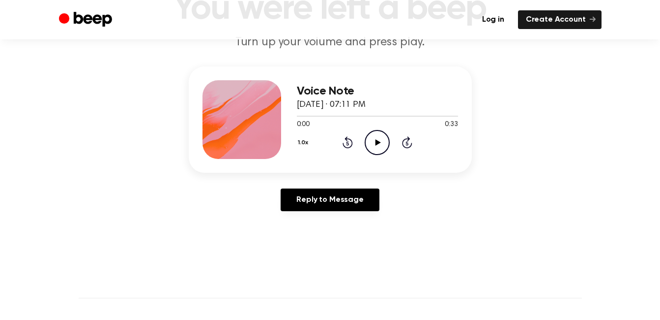  I want to click on span: 0:33, so click(451, 124).